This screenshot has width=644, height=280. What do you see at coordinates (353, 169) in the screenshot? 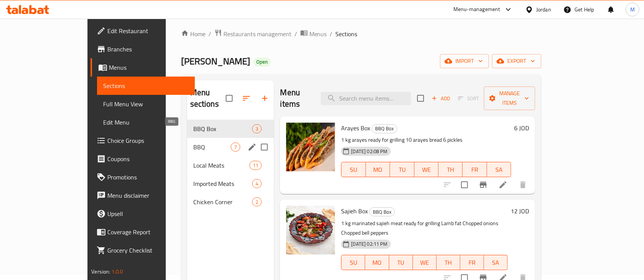
I see `span: SU` at bounding box center [353, 169].